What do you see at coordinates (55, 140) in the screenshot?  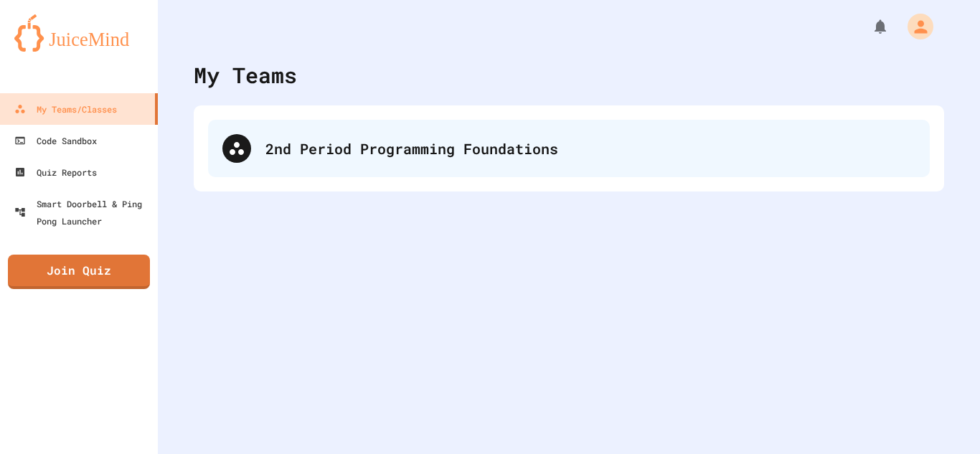 I see `div: Code Sandbox` at bounding box center [55, 140].